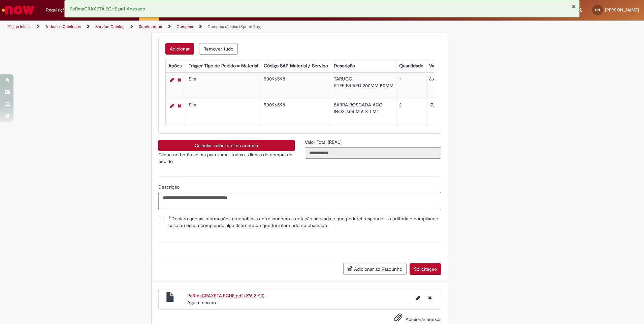 This screenshot has width=644, height=324. Describe the element at coordinates (444, 112) in the screenshot. I see `td: 17,50` at that location.